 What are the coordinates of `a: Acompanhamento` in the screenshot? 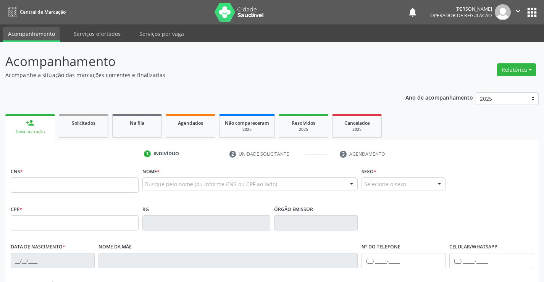 It's located at (31, 34).